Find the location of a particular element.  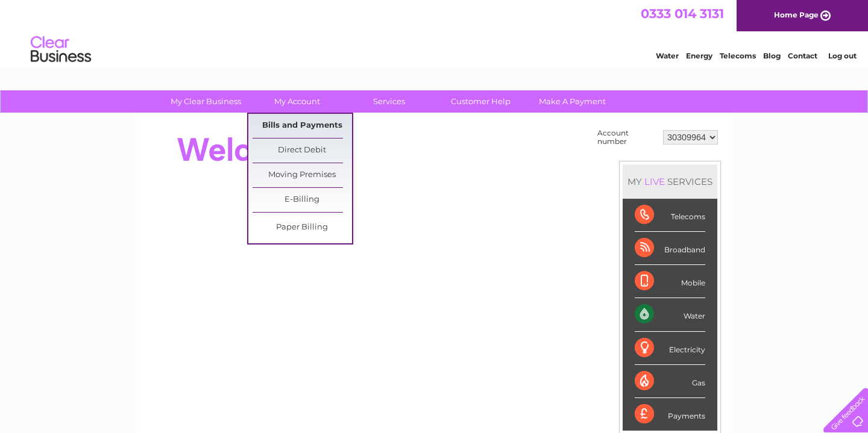

span: 0333 014 3131 is located at coordinates (682, 13).